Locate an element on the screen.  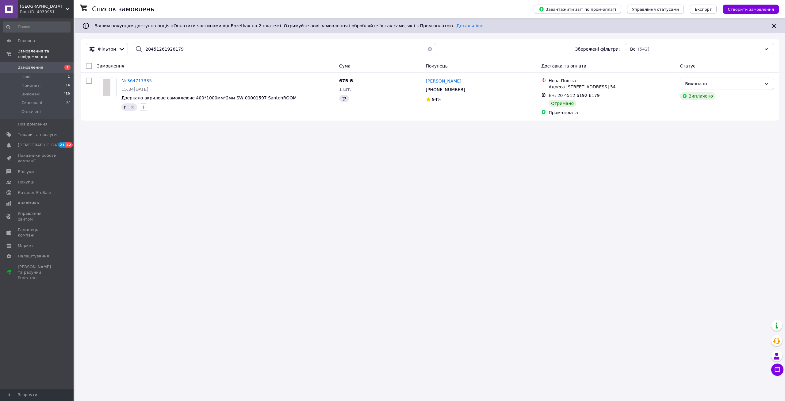
span: Cума is located at coordinates (345, 66).